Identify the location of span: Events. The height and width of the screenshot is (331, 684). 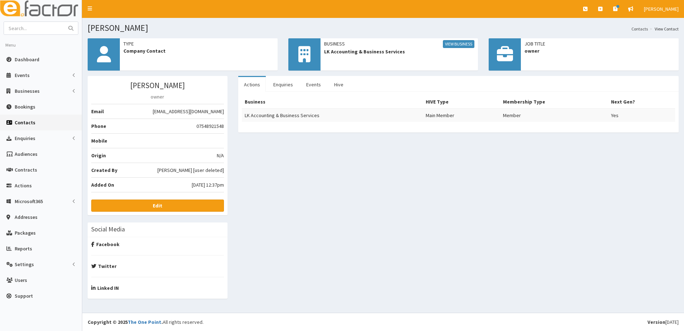
(22, 75).